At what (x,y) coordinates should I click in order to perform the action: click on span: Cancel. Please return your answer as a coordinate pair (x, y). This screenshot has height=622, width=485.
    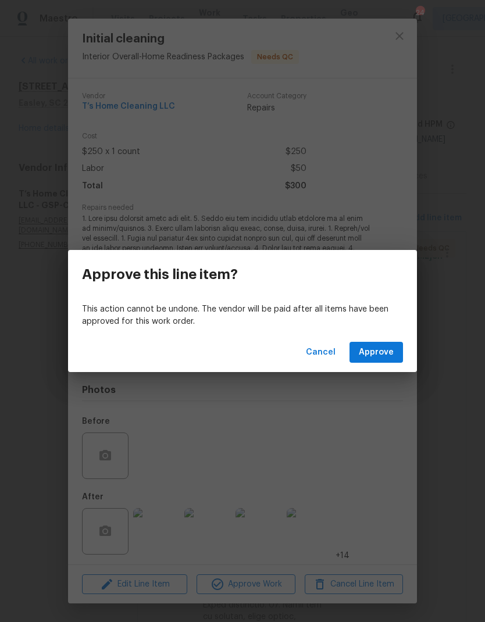
    Looking at the image, I should click on (320, 352).